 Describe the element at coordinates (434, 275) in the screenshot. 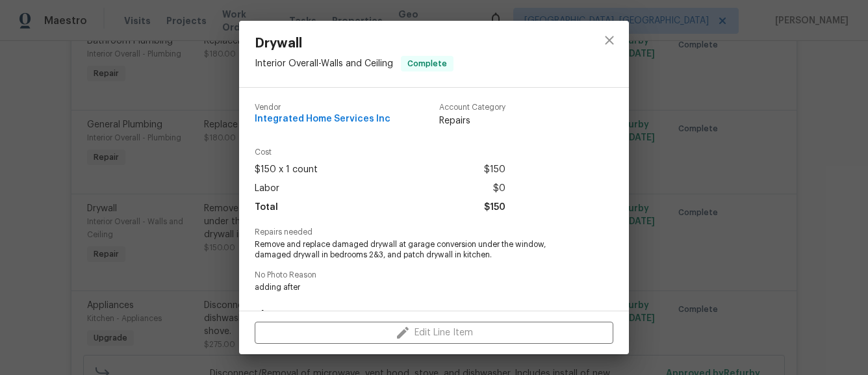

I see `span: No Photo Reason` at that location.